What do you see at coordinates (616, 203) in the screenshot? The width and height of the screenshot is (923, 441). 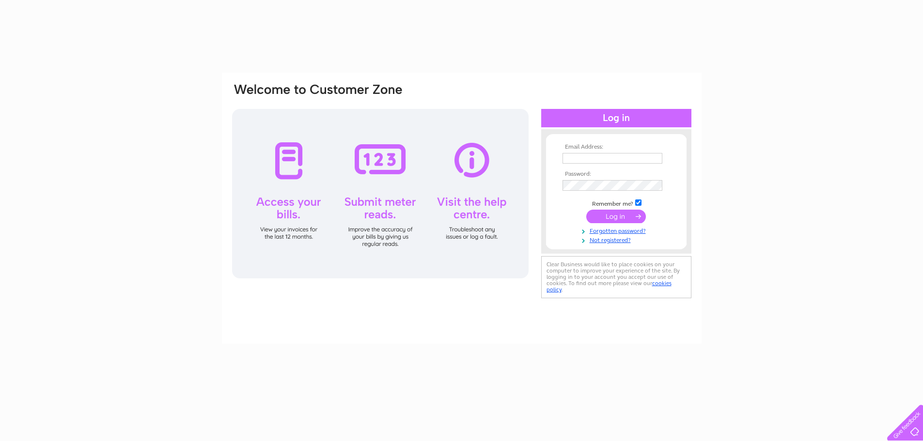 I see `td: Remember me?` at bounding box center [616, 203].